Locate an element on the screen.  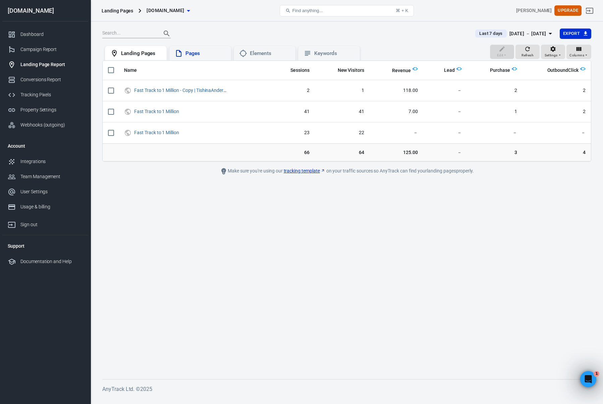
span: Columns is located at coordinates (577, 55).